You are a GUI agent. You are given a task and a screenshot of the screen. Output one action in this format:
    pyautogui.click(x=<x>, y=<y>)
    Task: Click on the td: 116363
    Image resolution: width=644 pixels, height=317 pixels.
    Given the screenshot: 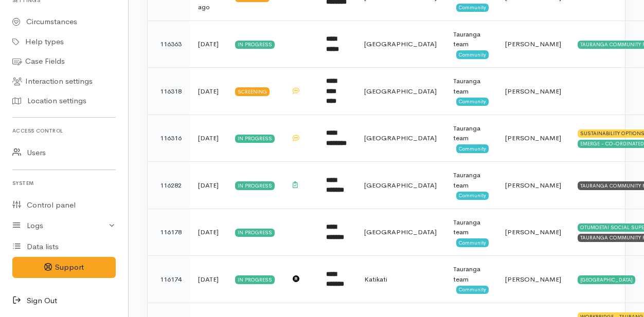 What is the action you would take?
    pyautogui.click(x=169, y=44)
    